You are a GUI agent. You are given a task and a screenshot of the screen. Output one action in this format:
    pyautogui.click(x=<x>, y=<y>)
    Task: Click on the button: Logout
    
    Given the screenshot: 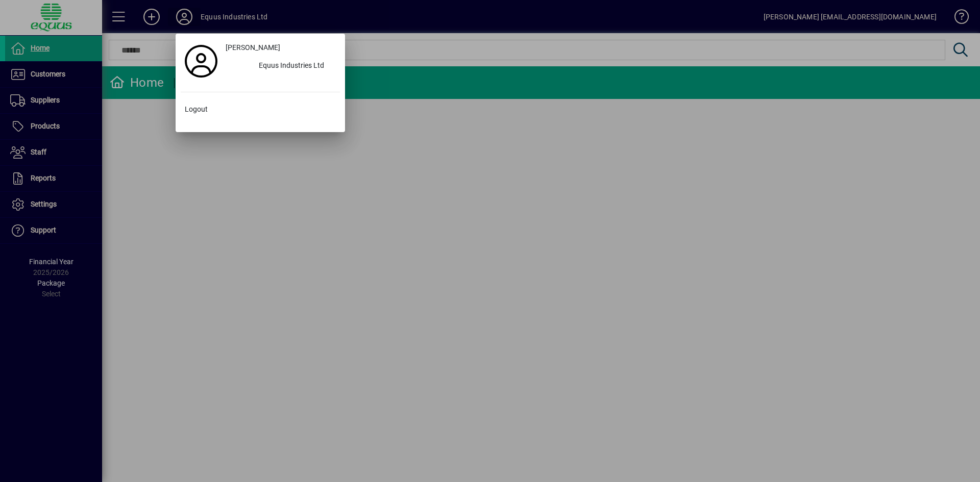 What is the action you would take?
    pyautogui.click(x=260, y=109)
    